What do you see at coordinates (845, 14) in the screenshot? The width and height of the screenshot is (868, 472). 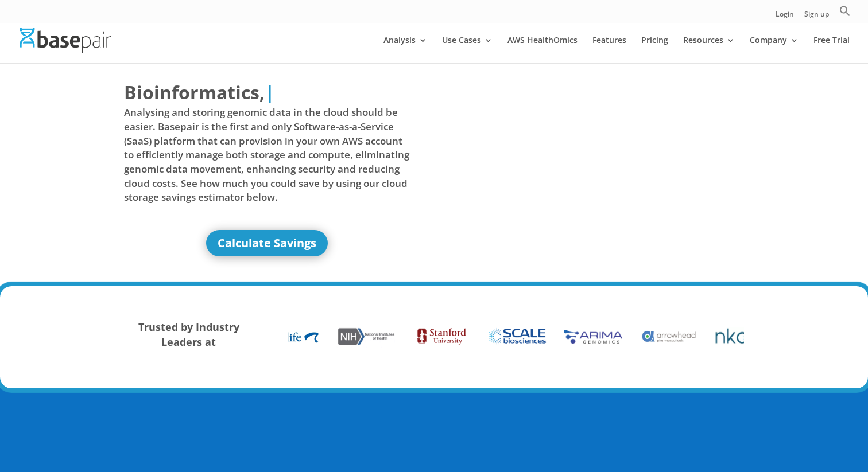 I see `a: Search Icon Link` at bounding box center [845, 14].